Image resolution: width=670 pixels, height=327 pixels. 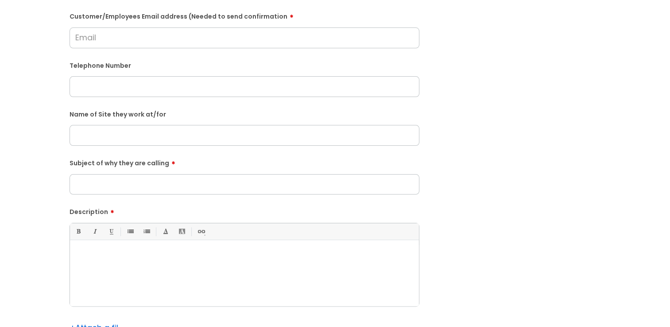 I want to click on label: Telephone Number, so click(x=245, y=65).